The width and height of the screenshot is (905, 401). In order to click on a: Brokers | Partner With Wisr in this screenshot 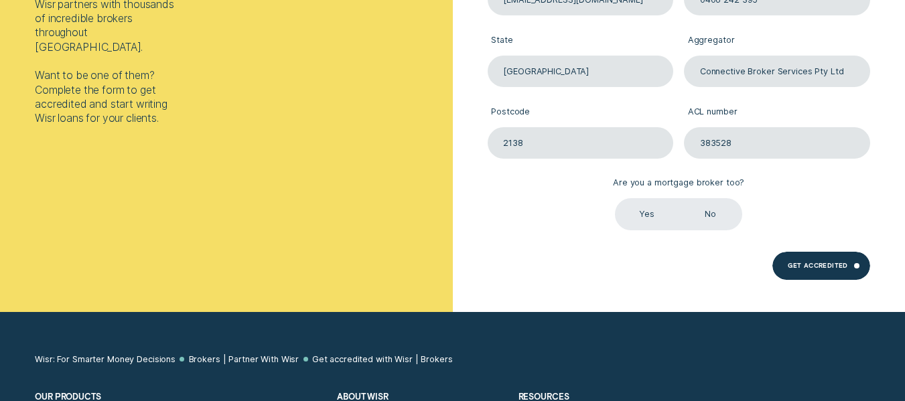, I will do `click(244, 360)`.